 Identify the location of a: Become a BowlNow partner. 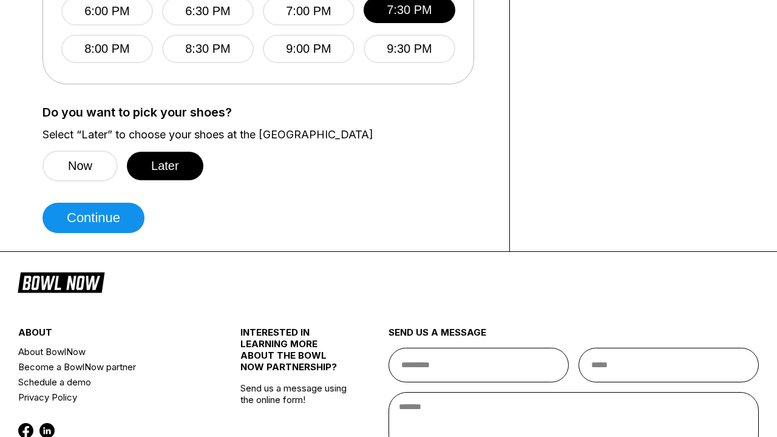
(111, 367).